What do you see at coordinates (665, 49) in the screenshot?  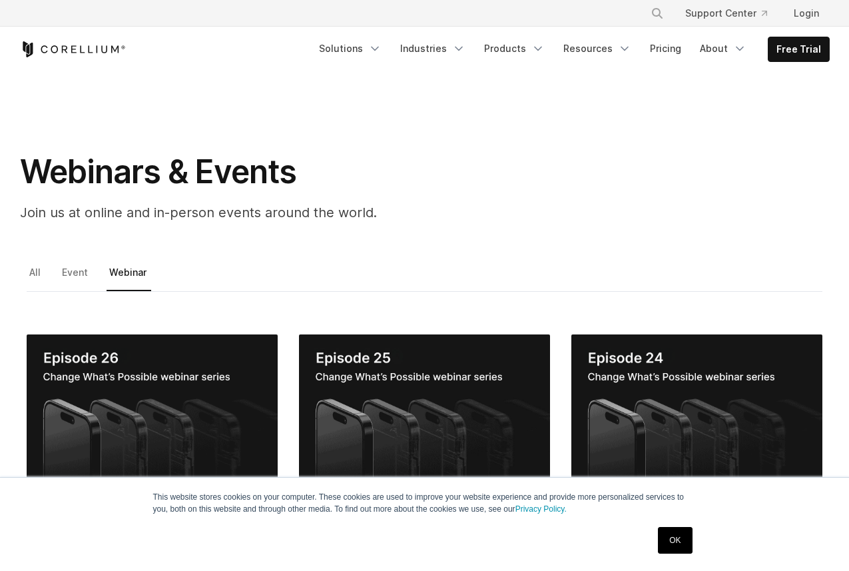 I see `a: Pricing` at bounding box center [665, 49].